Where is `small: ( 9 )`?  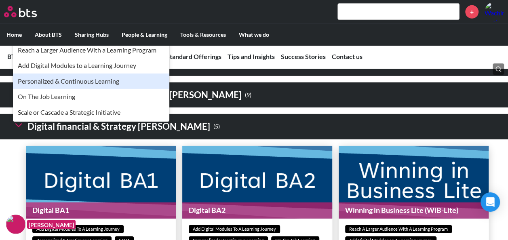 small: ( 9 ) is located at coordinates (248, 95).